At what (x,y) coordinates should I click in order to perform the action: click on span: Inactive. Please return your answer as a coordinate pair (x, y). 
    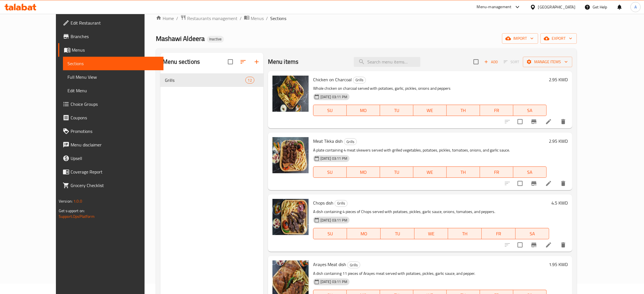
    Looking at the image, I should click on (215, 39).